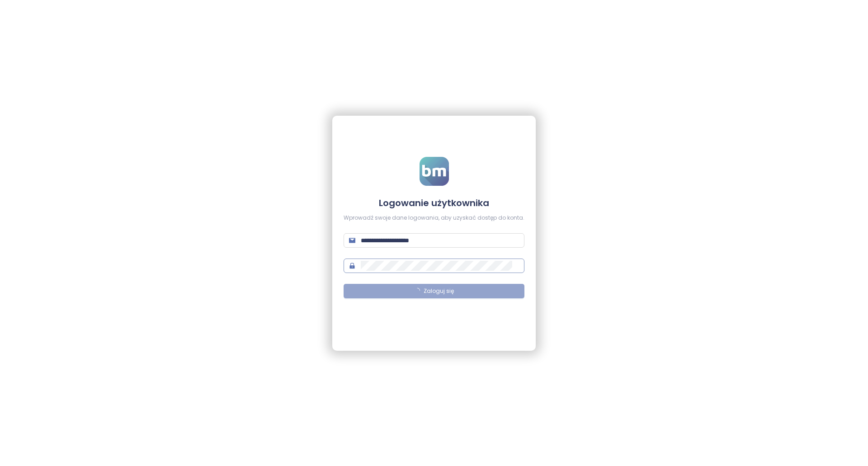 The width and height of the screenshot is (868, 466). I want to click on span: lock, so click(352, 266).